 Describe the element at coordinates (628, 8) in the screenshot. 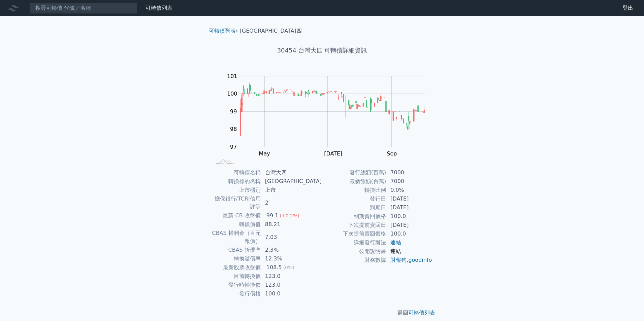

I see `a: 登出` at that location.